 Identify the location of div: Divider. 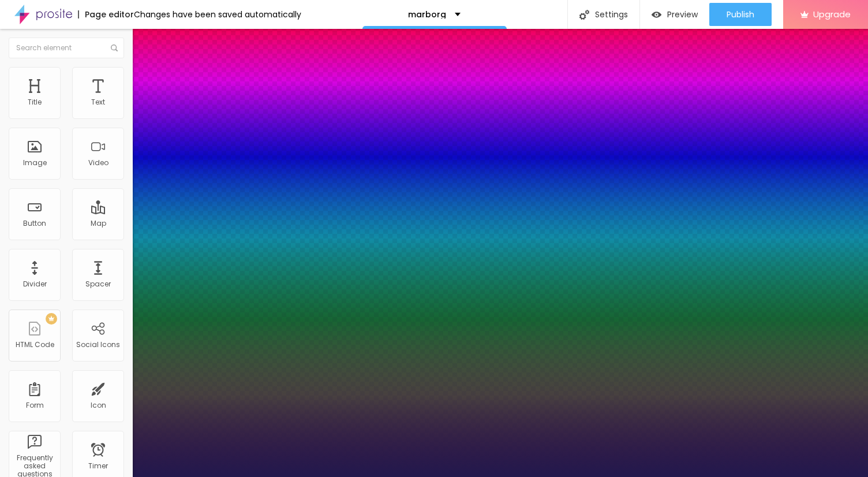
(35, 284).